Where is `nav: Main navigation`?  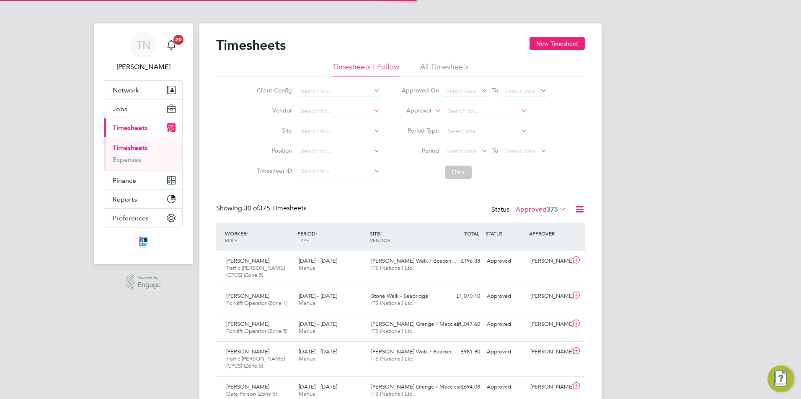
nav: Main navigation is located at coordinates (143, 144).